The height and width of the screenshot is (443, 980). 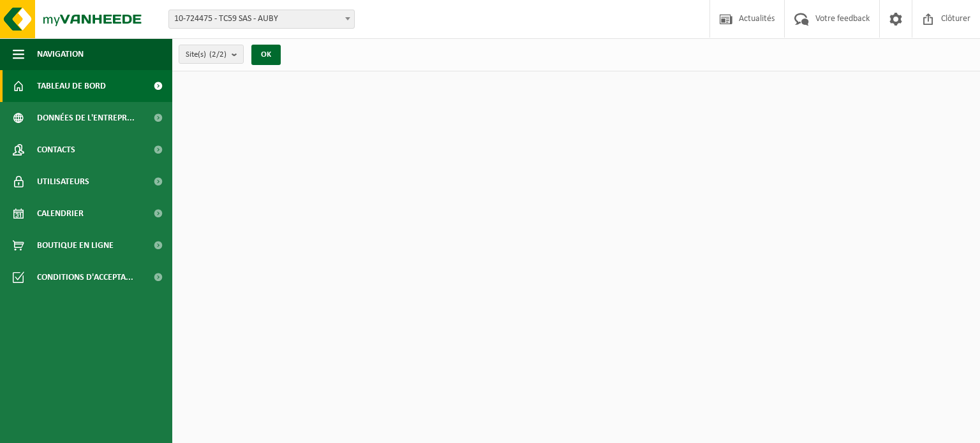 I want to click on span: Boutique en ligne, so click(x=75, y=245).